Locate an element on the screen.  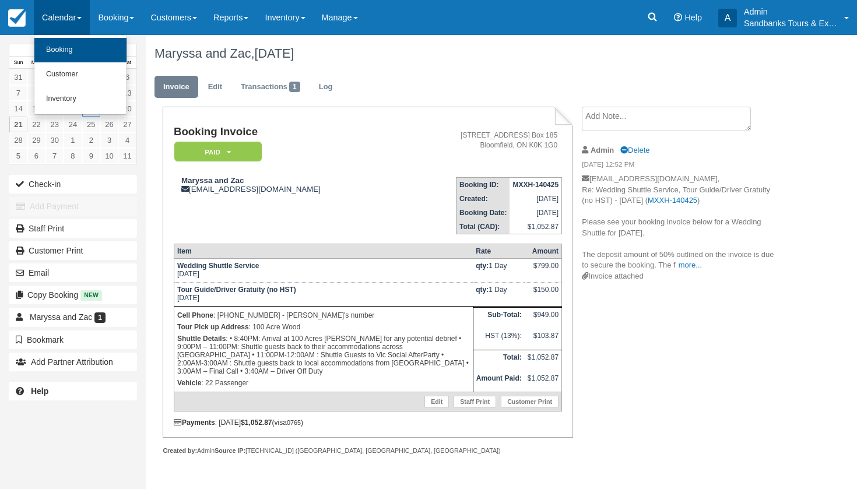
small: 0765 is located at coordinates (294, 423).